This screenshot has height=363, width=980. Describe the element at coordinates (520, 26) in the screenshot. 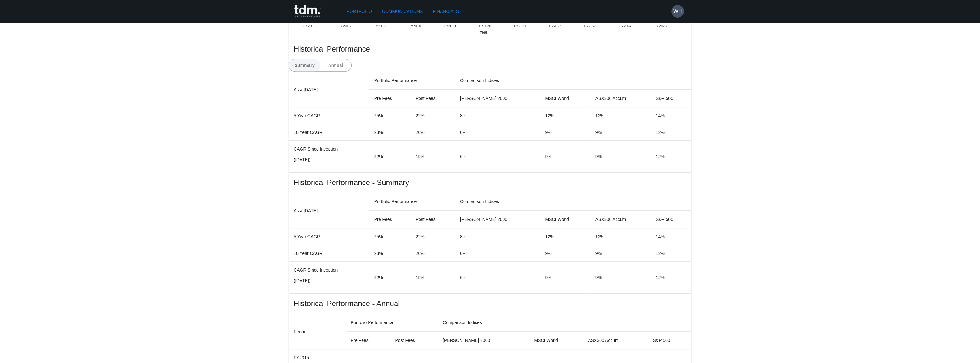

I see `tspan: FY2021` at that location.